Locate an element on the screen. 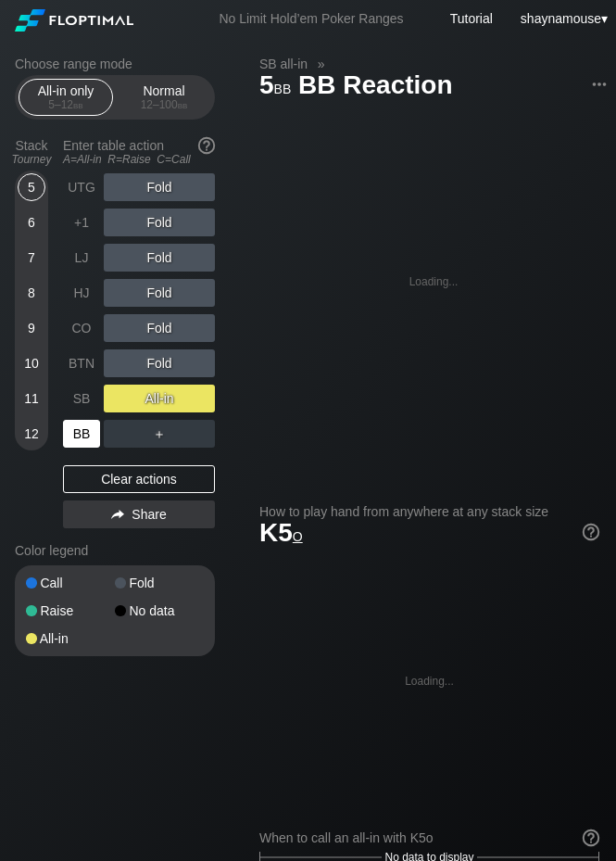 The height and width of the screenshot is (861, 616). div: Color legend is located at coordinates (115, 550).